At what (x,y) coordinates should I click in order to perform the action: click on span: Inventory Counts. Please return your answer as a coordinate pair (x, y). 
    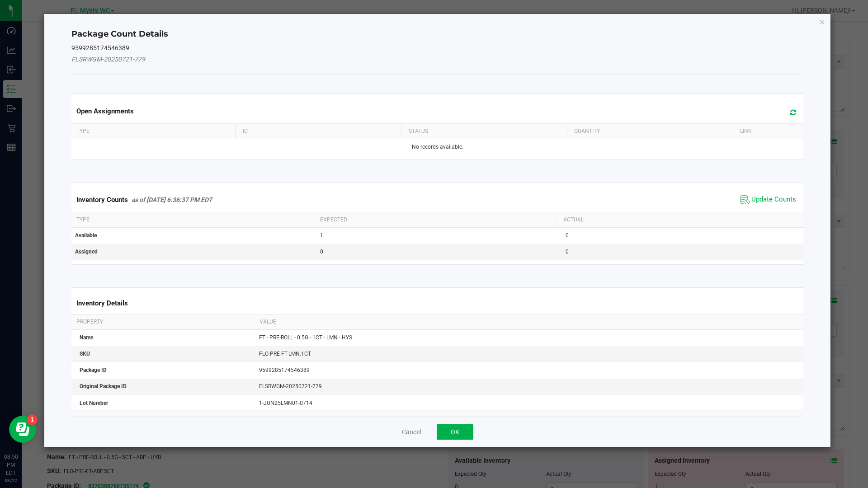
    Looking at the image, I should click on (102, 200).